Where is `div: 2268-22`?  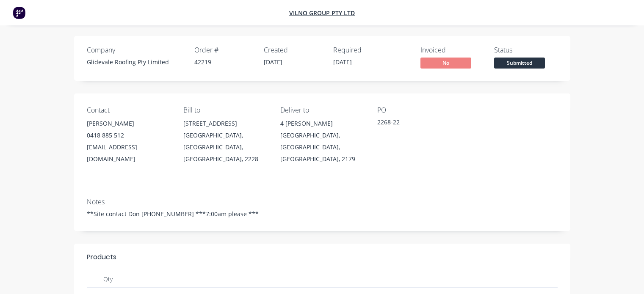 div: 2268-22 is located at coordinates (418, 124).